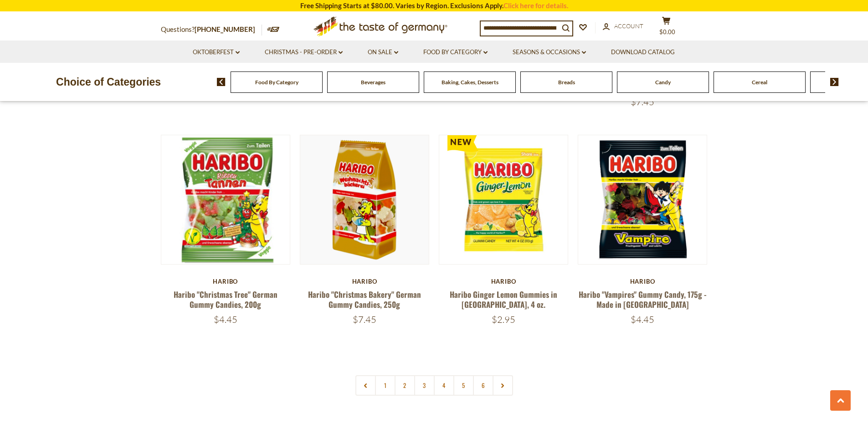 Image resolution: width=868 pixels, height=423 pixels. I want to click on a: 2, so click(405, 385).